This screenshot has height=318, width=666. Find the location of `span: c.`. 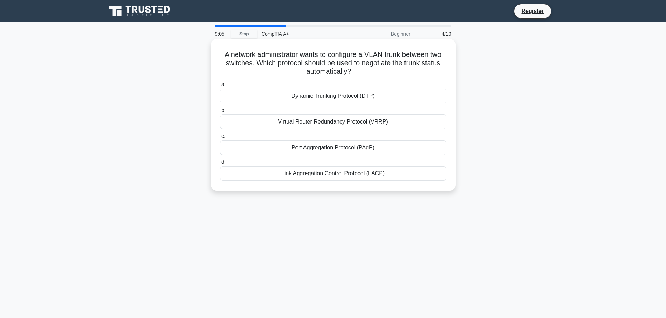

span: c. is located at coordinates (223, 136).